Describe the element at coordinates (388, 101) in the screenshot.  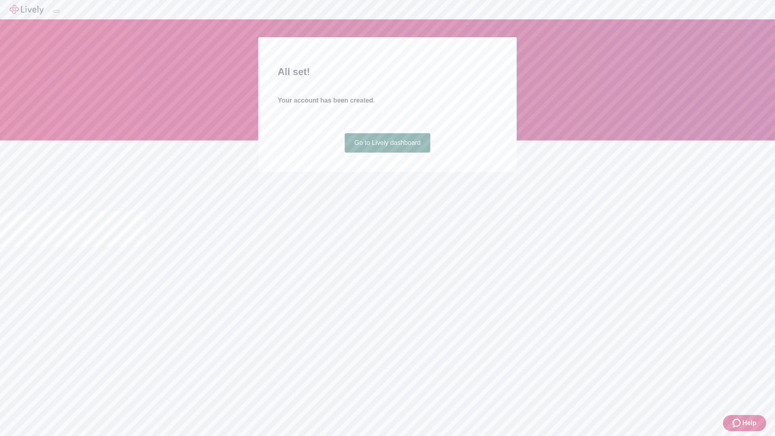
I see `h4: Your account has been created.` at that location.